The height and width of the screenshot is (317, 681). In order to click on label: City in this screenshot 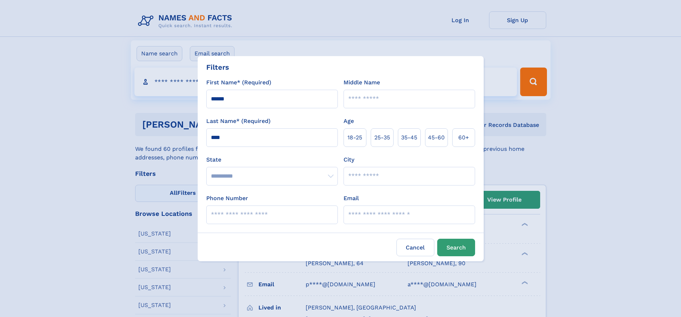, I will do `click(349, 160)`.